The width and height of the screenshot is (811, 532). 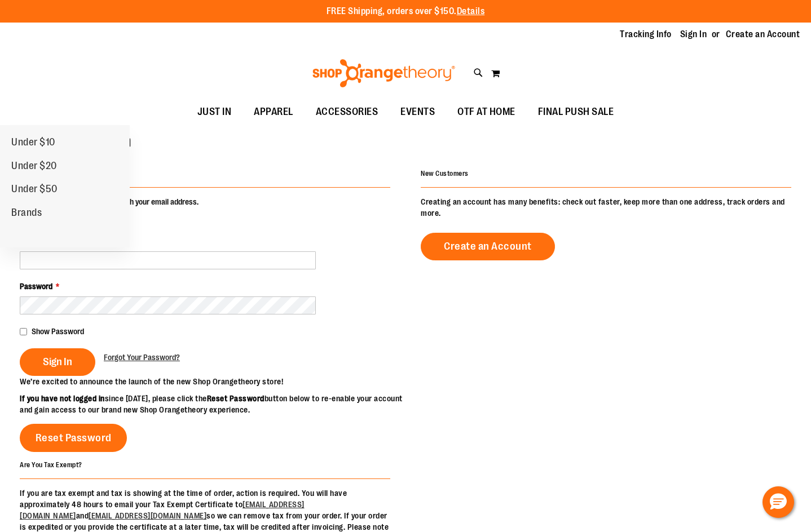 What do you see at coordinates (383, 73) in the screenshot?
I see `img: Shop Orangetheory` at bounding box center [383, 73].